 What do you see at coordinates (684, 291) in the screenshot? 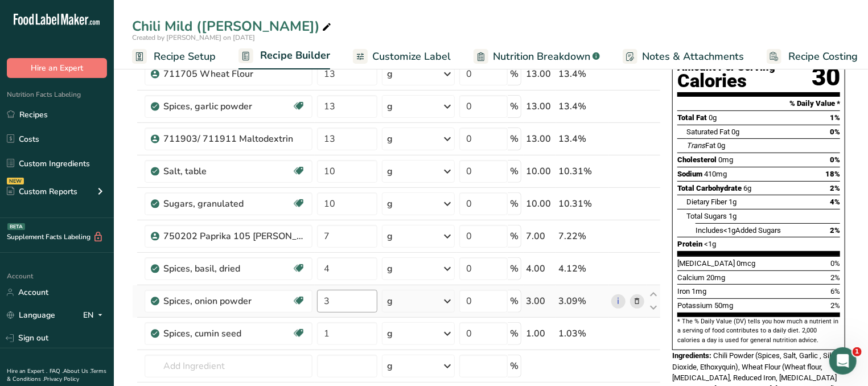
I see `span: Iron` at bounding box center [684, 291].